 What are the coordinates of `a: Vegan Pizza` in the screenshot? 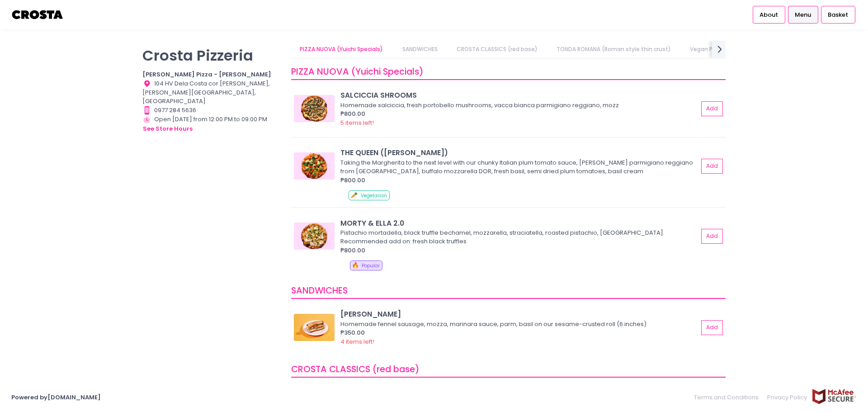 It's located at (707, 49).